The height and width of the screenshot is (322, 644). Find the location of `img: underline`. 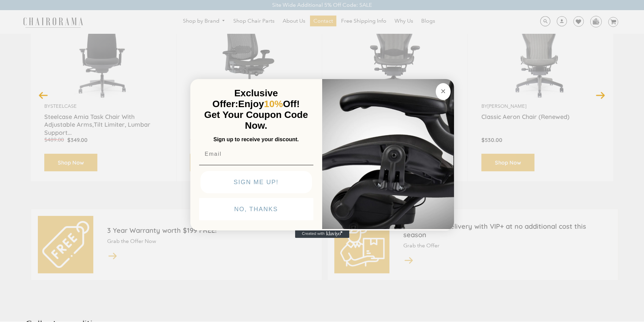

img: underline is located at coordinates (256, 165).